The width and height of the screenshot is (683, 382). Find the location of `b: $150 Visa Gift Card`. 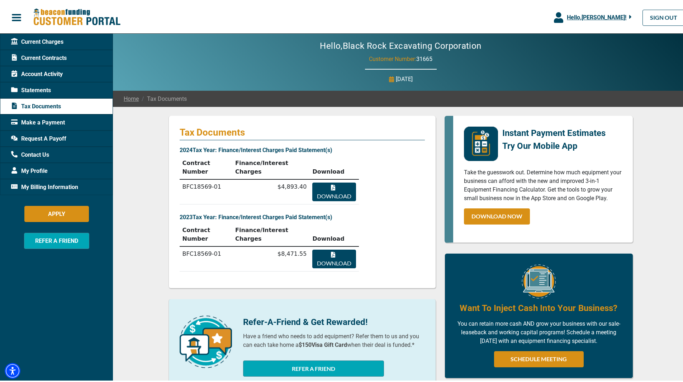

b: $150 Visa Gift Card is located at coordinates (323, 343).